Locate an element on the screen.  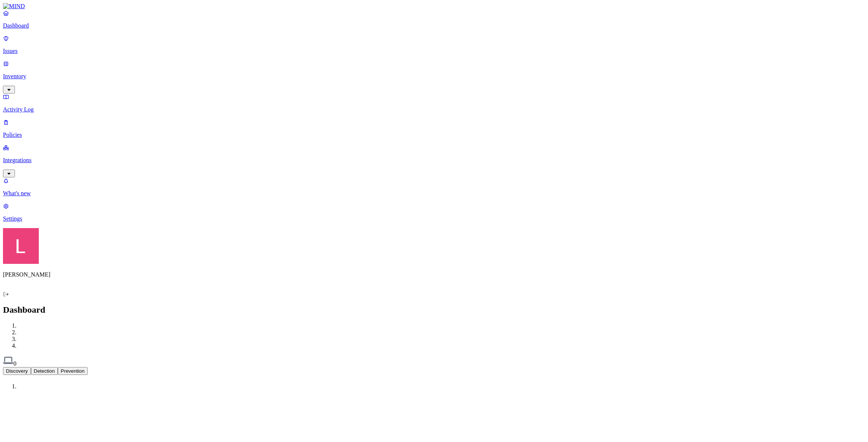
a: Dashboard is located at coordinates (434, 19).